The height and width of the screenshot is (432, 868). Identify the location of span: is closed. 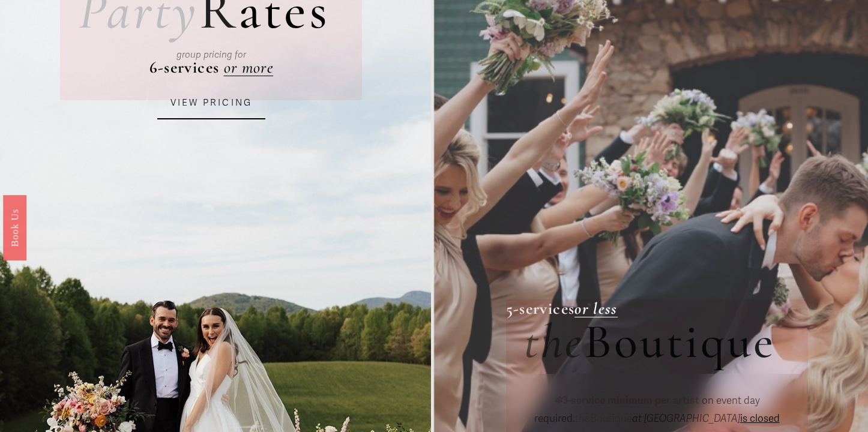
(760, 418).